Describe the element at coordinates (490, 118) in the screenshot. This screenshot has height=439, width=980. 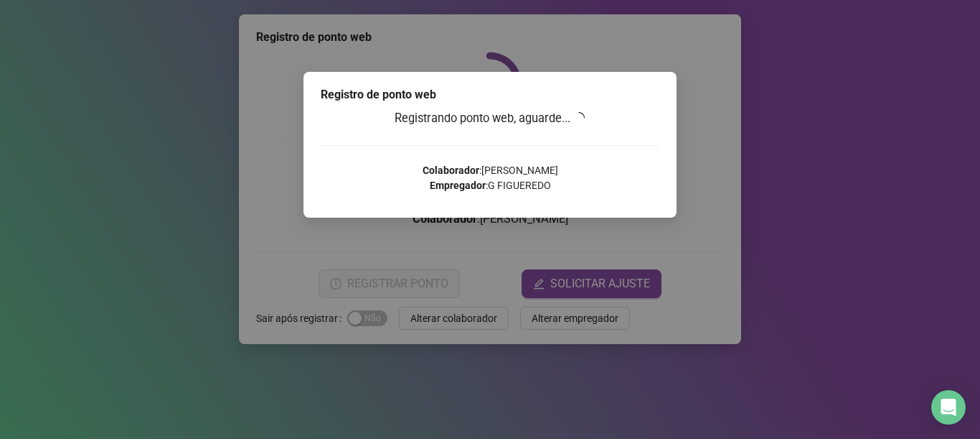
I see `h3: Registrando ponto web, aguarde...` at that location.